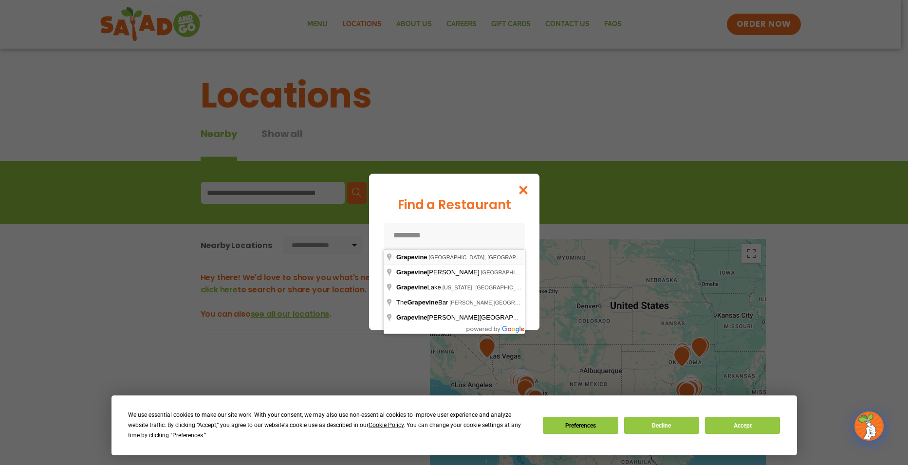  Describe the element at coordinates (742, 426) in the screenshot. I see `button: Accept` at that location.